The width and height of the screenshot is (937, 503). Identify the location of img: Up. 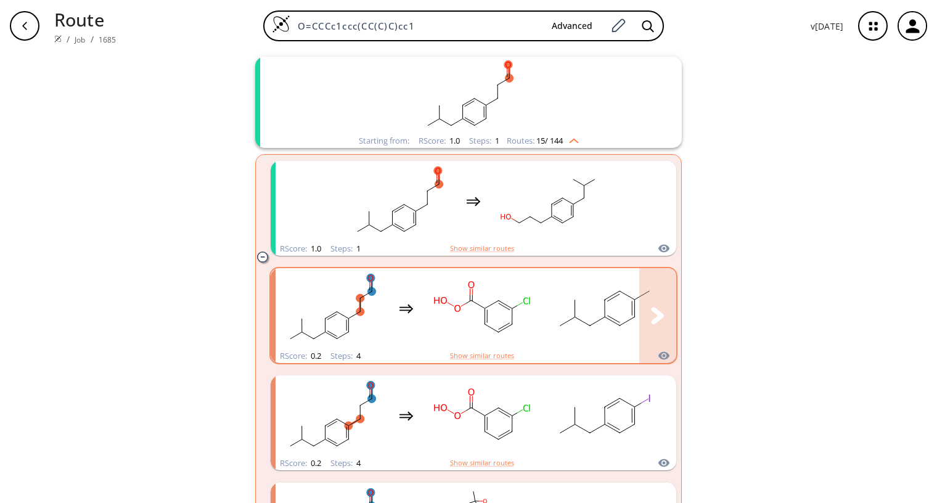
(571, 139).